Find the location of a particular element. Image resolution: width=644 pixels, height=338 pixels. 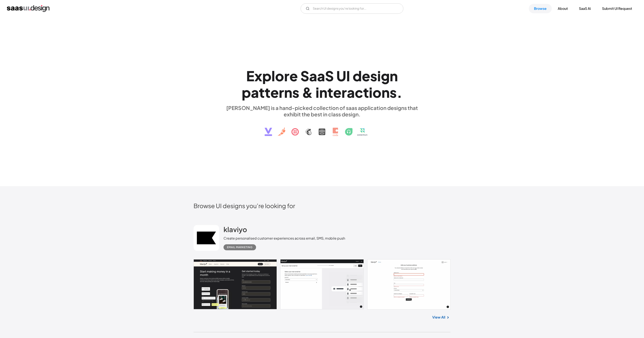

h1: Explore SaaS UI design patterns & interactions. is located at coordinates (322, 84).